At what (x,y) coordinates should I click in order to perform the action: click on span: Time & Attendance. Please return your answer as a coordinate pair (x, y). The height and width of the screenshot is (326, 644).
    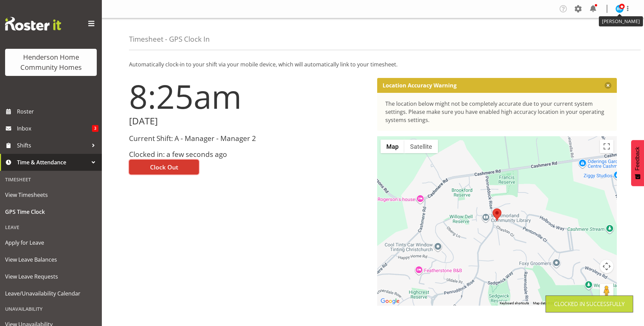
    Looking at the image, I should click on (53, 163).